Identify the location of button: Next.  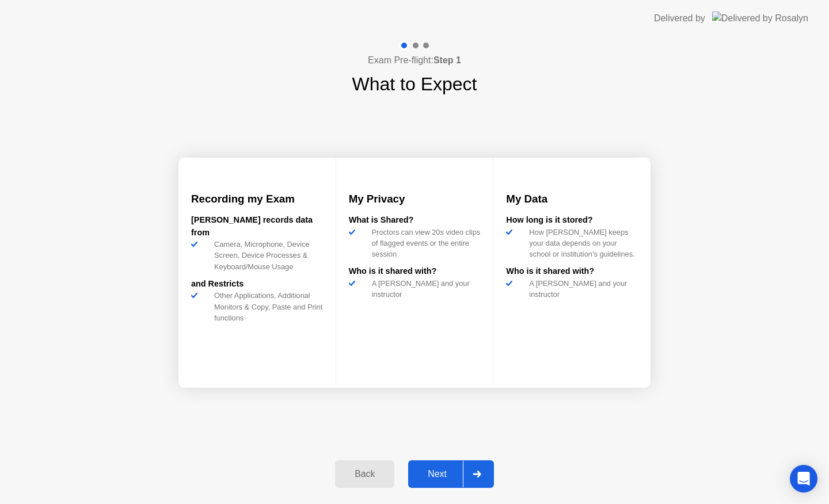
(451, 474).